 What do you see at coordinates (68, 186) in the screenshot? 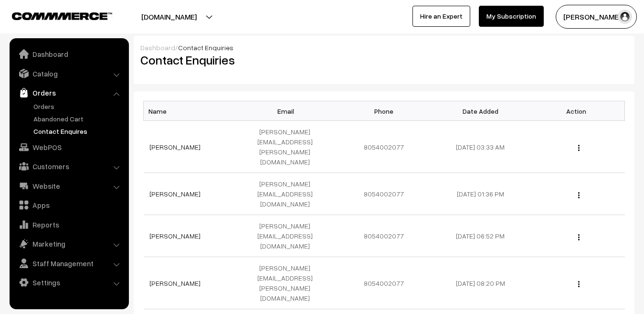
I see `a: Website` at bounding box center [68, 186].